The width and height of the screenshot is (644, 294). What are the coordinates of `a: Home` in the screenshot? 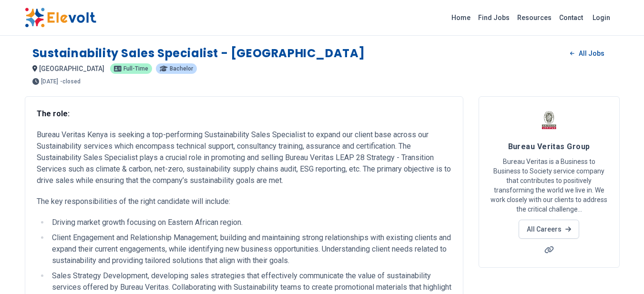 It's located at (461, 18).